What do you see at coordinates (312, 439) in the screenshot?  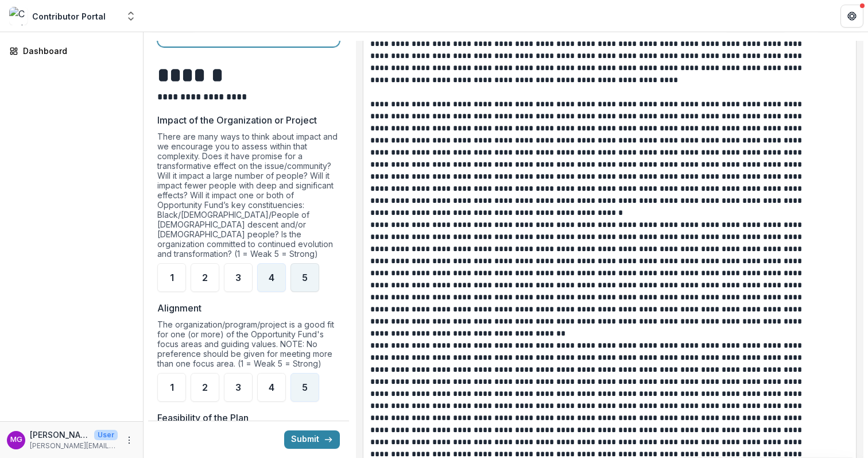 I see `button: Submit` at bounding box center [312, 439].